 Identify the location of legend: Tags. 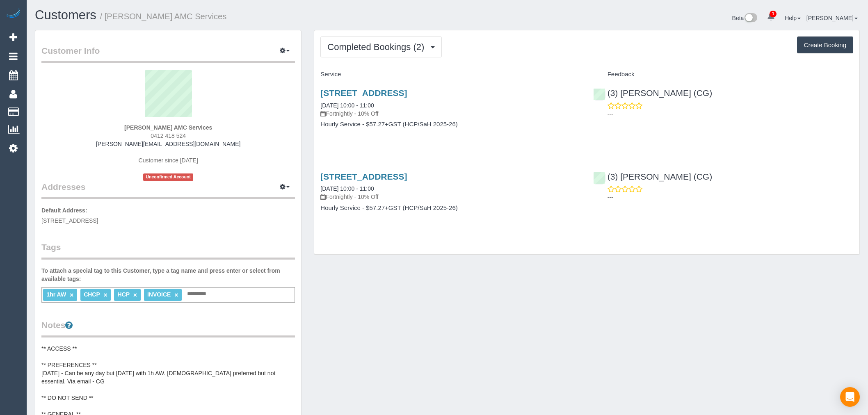
(168, 250).